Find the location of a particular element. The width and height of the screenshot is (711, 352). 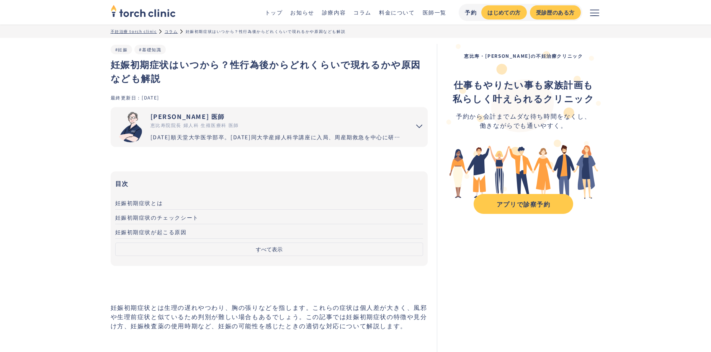

h1: 妊娠初期症状はいつから？性行為後からどれくらいで現れるかや原因なども解説 is located at coordinates (269, 71).